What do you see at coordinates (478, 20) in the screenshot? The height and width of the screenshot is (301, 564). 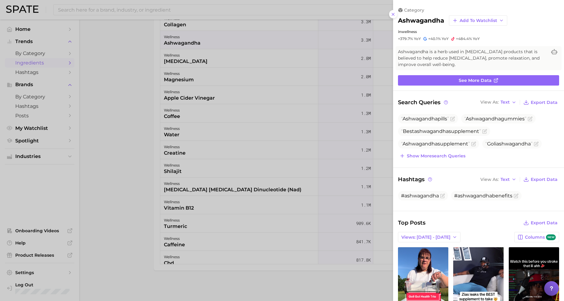 I see `button: Add to Watchlist` at bounding box center [478, 20].